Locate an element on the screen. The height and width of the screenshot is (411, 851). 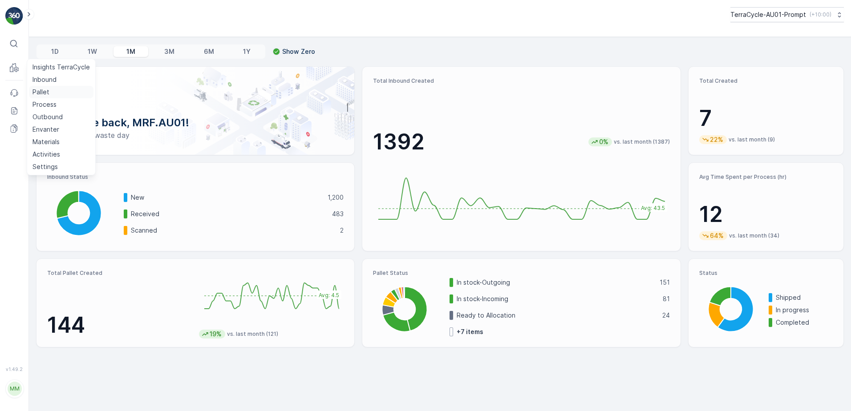
p: vs. last month (9) is located at coordinates (752, 140).